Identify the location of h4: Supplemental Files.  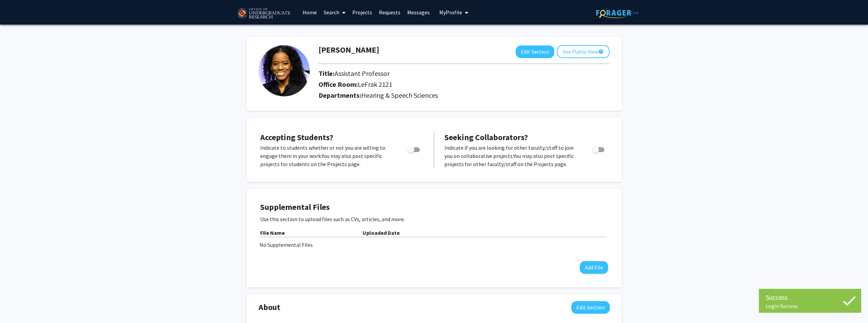
(434, 207).